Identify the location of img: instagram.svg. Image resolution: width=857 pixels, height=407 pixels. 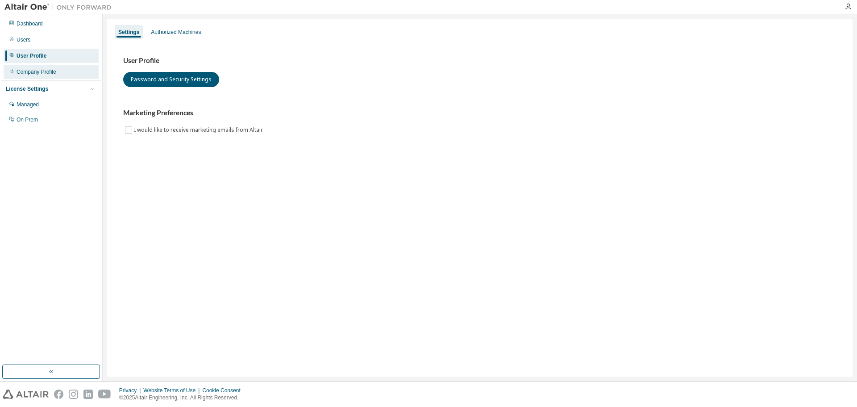
(73, 394).